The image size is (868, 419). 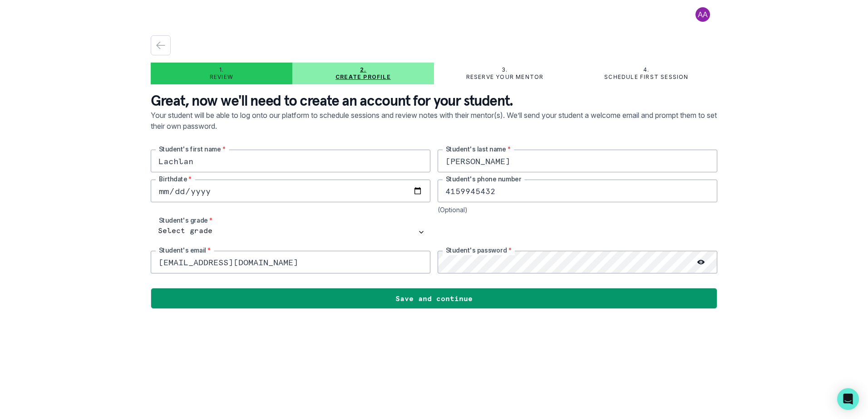 I want to click on p: 4., so click(x=646, y=70).